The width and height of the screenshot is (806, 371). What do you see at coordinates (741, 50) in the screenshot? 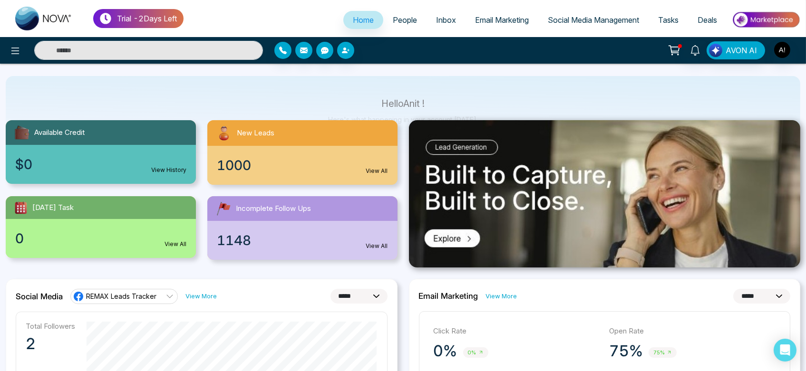
I see `span: AVON AI` at bounding box center [741, 50].